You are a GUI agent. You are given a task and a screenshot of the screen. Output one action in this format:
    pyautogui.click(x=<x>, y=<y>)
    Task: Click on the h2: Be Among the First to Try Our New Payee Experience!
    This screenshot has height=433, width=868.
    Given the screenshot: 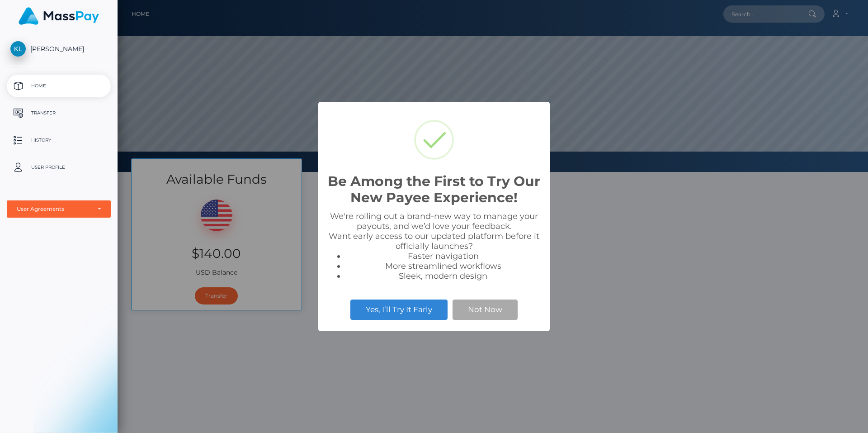 What is the action you would take?
    pyautogui.click(x=434, y=190)
    